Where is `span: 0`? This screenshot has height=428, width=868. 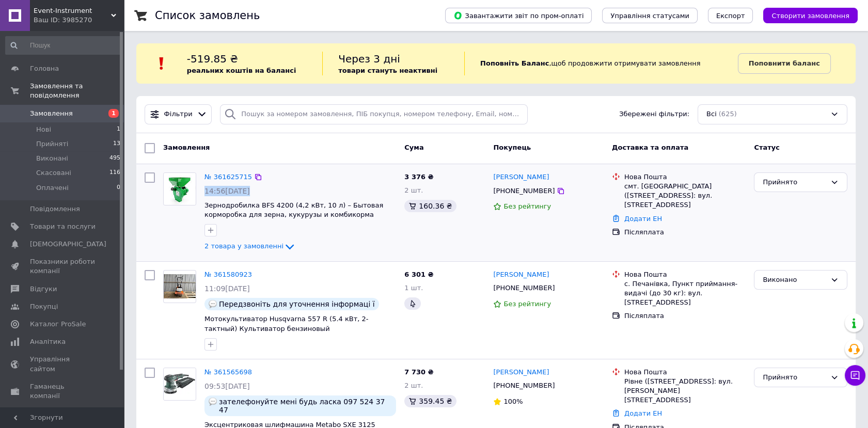 span: 0 is located at coordinates (118, 187).